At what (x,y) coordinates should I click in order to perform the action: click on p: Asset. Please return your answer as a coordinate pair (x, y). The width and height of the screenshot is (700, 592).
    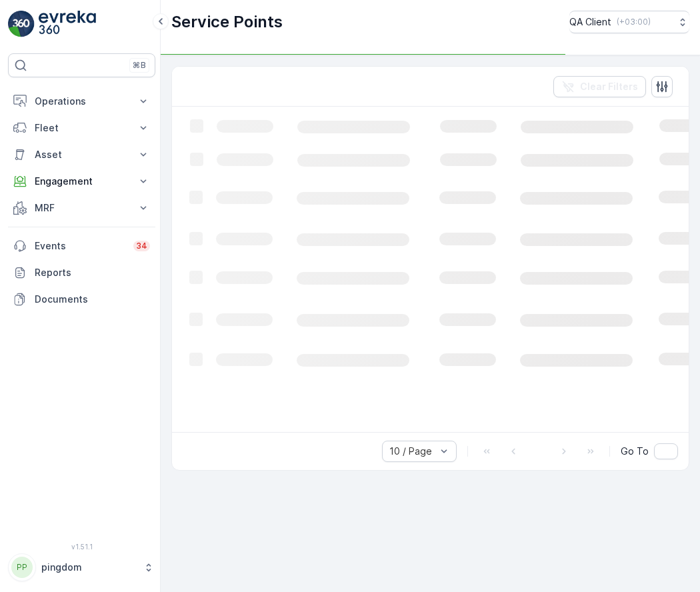
    Looking at the image, I should click on (81, 155).